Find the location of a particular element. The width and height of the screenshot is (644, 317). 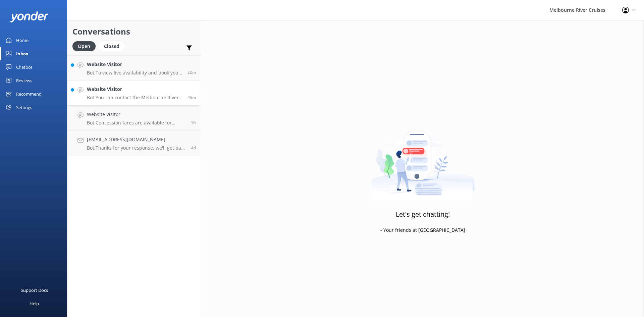

p: Bot: Thanks for your response, we'll get back to you as soon as we can during opening hours. is located at coordinates (137, 148).